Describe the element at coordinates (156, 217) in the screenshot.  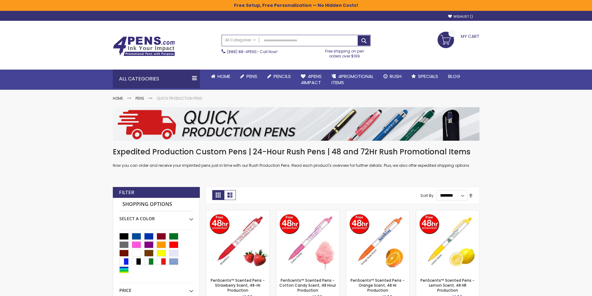
I see `div: Select A Color` at that location.